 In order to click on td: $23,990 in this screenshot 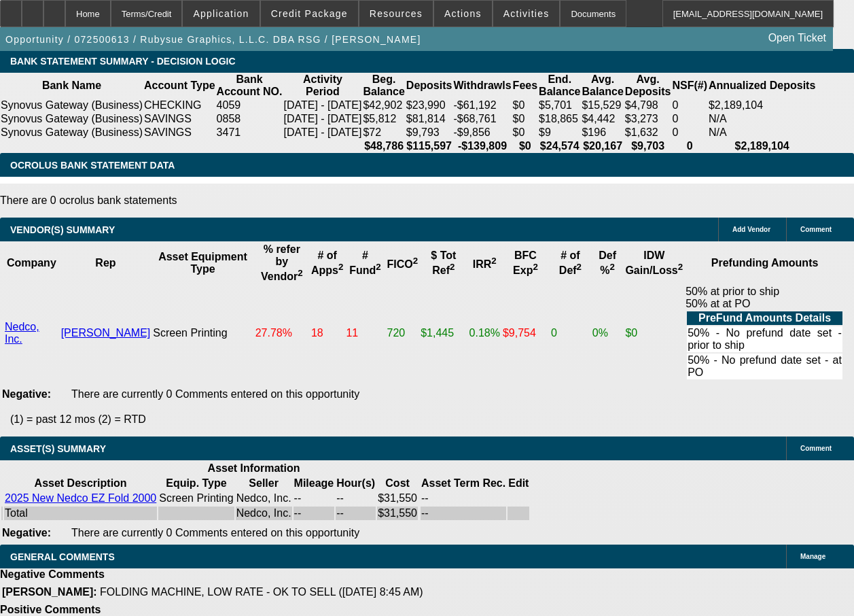, I will do `click(429, 105)`.